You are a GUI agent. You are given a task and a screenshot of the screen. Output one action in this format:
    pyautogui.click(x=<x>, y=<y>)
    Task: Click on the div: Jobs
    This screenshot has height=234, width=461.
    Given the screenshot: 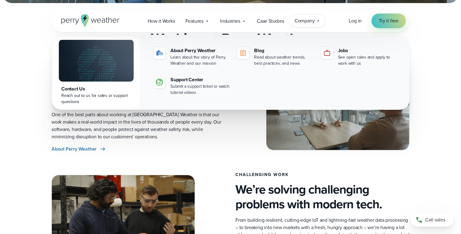 What is the action you would take?
    pyautogui.click(x=368, y=51)
    